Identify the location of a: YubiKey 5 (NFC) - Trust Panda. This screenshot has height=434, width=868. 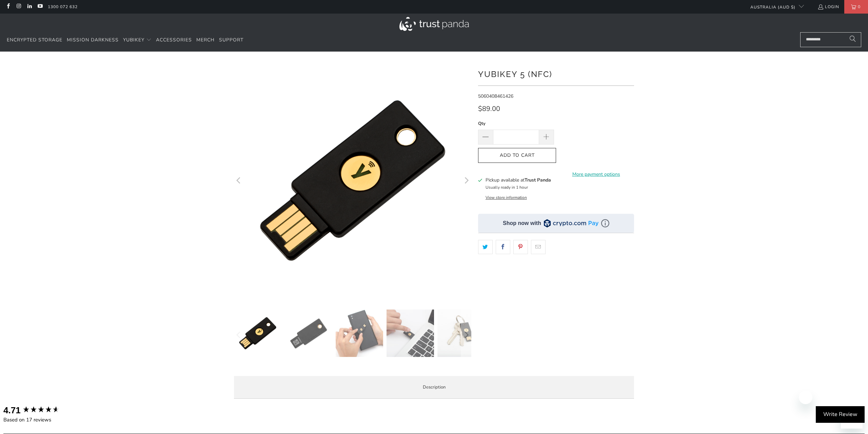
(353, 180).